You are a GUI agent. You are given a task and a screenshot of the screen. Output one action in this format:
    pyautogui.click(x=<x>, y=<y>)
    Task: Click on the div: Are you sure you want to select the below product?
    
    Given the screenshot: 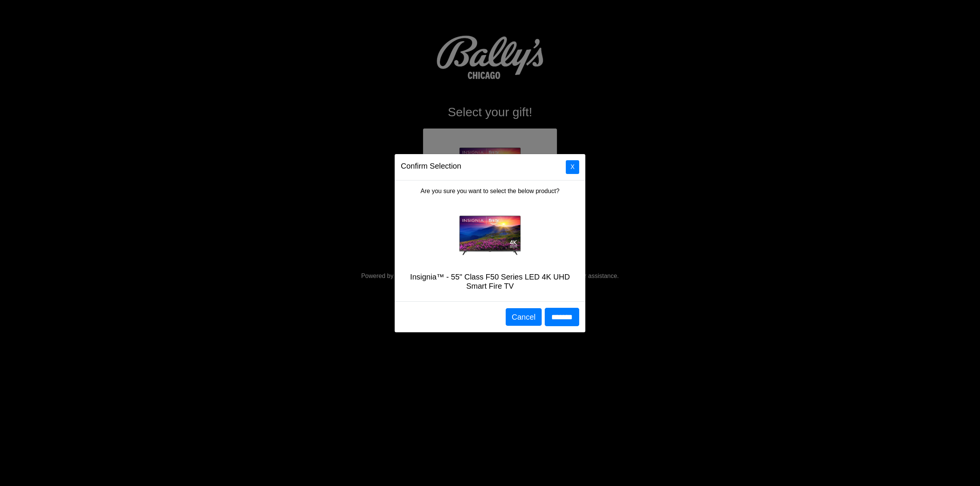 What is the action you would take?
    pyautogui.click(x=490, y=241)
    